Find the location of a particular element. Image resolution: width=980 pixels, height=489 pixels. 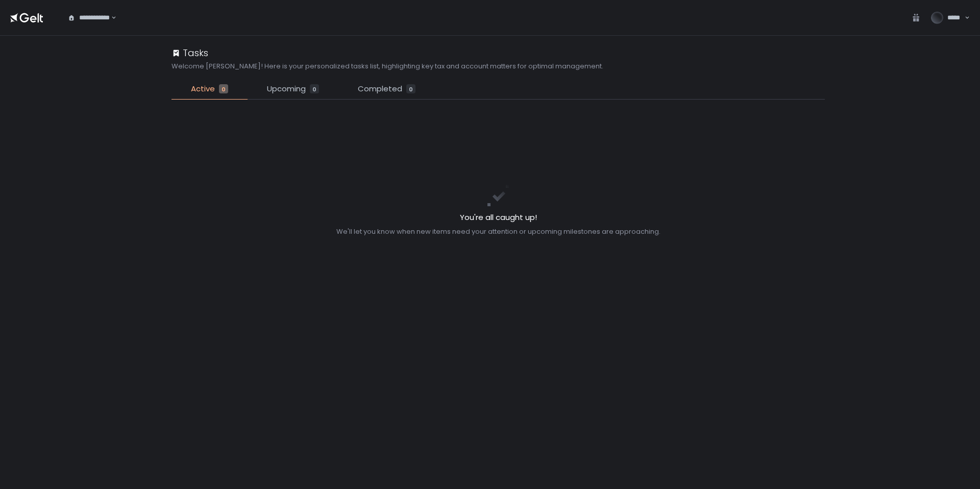

span: Upcoming is located at coordinates (287, 89).